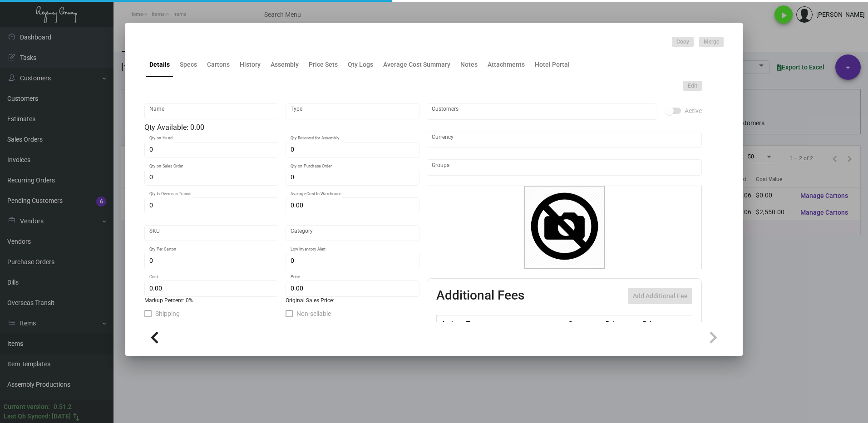 The width and height of the screenshot is (868, 423). I want to click on th: Active, so click(450, 323).